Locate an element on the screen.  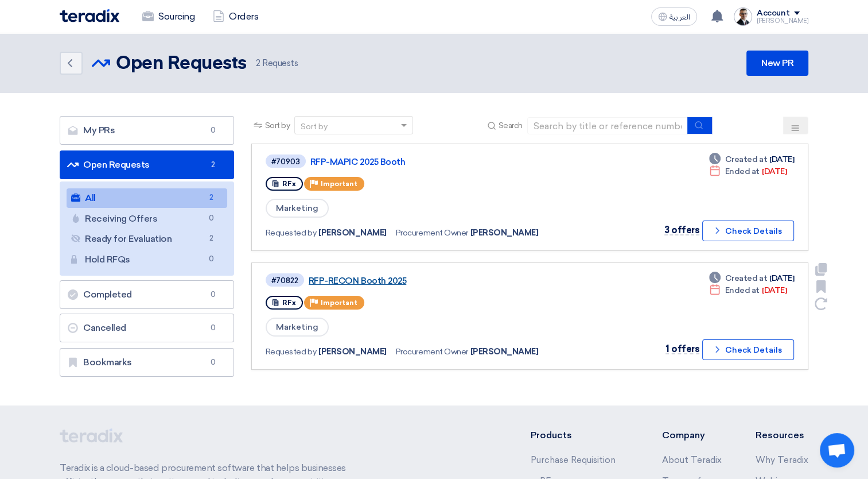
a: Orders is located at coordinates (235, 17).